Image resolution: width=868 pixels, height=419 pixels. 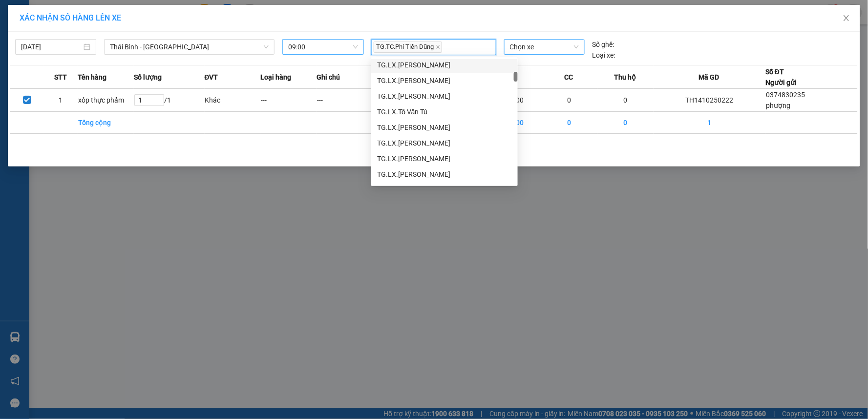 I want to click on td: TH1410250222, so click(x=709, y=100).